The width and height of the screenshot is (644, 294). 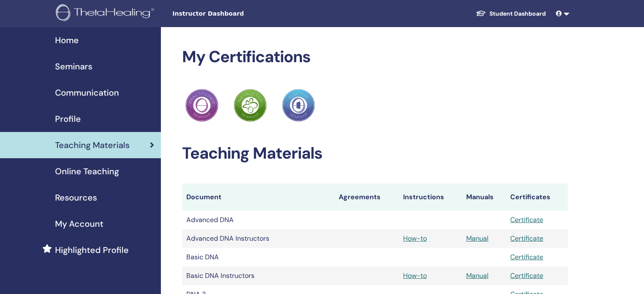 What do you see at coordinates (87, 93) in the screenshot?
I see `span: Communication` at bounding box center [87, 93].